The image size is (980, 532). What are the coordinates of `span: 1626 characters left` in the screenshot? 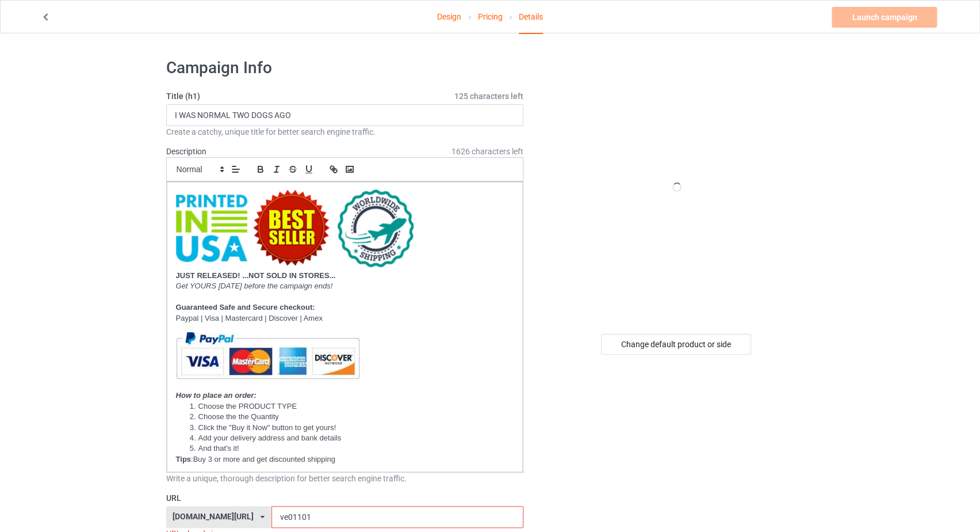 It's located at (487, 151).